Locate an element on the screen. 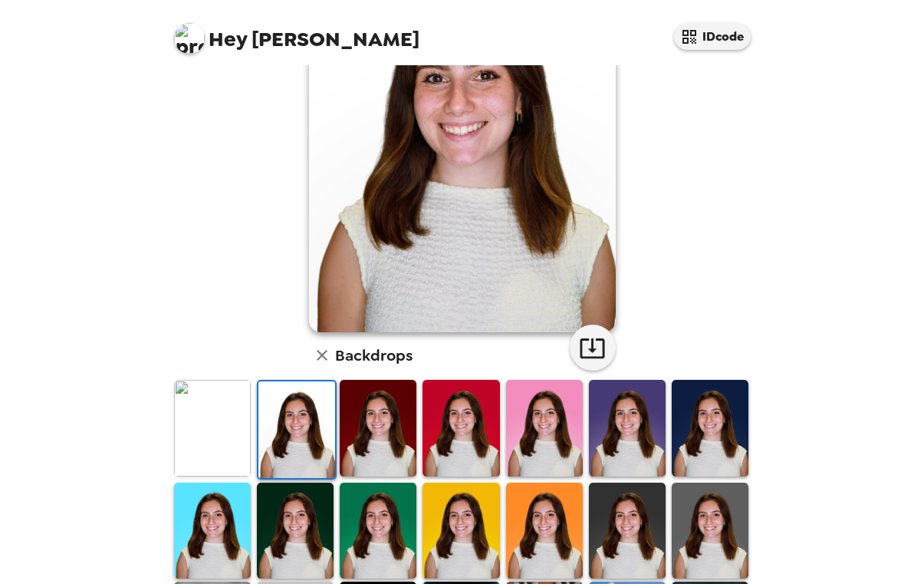 This screenshot has width=924, height=584. img: profile pic is located at coordinates (189, 38).